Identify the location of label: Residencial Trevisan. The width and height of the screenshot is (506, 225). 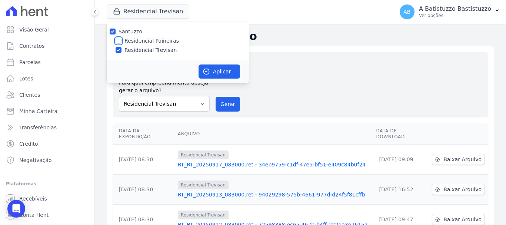
(150, 50).